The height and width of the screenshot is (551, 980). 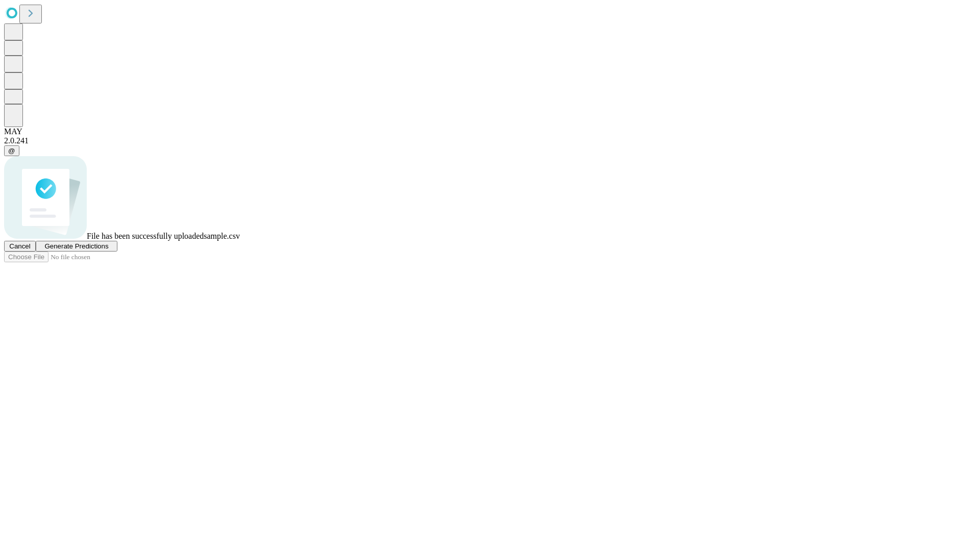 What do you see at coordinates (145, 235) in the screenshot?
I see `span: File has been successfully uploaded` at bounding box center [145, 235].